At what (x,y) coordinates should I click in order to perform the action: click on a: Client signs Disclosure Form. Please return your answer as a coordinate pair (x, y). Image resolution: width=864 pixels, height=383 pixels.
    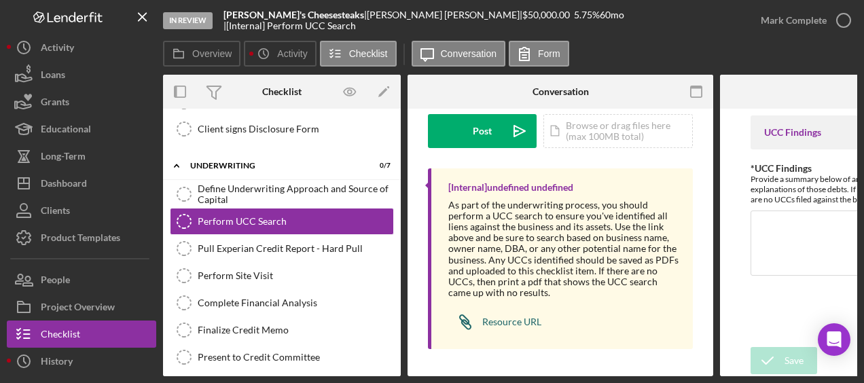
    Looking at the image, I should click on (282, 129).